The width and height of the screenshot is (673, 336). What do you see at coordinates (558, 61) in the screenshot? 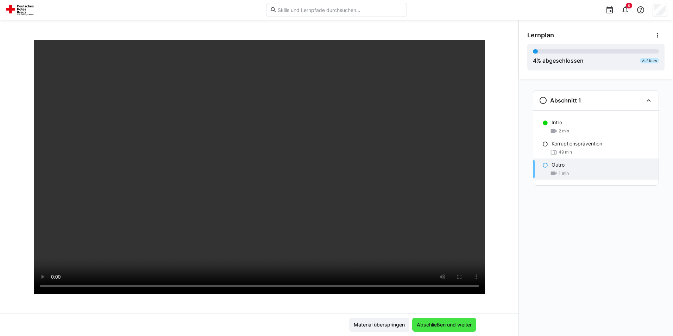
I see `div: % abgeschlossen` at bounding box center [558, 61].